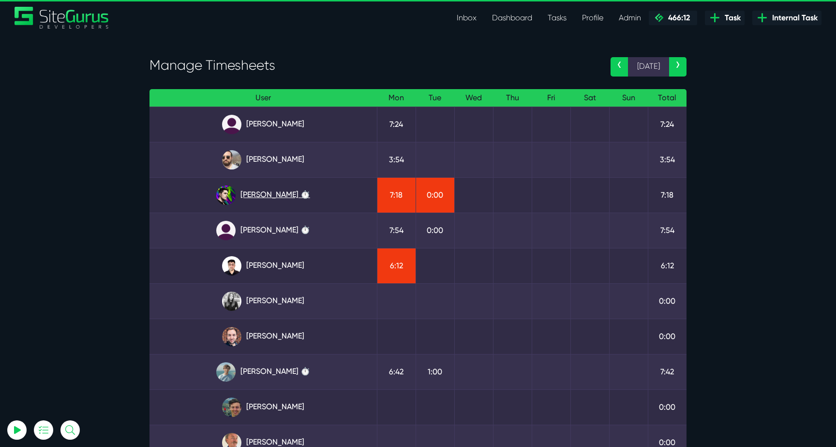 The height and width of the screenshot is (447, 836). What do you see at coordinates (590, 98) in the screenshot?
I see `th: Sat` at bounding box center [590, 98].